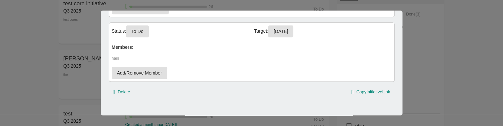 Image resolution: width=503 pixels, height=126 pixels. Describe the element at coordinates (373, 92) in the screenshot. I see `span: Copy Initiative Link` at that location.